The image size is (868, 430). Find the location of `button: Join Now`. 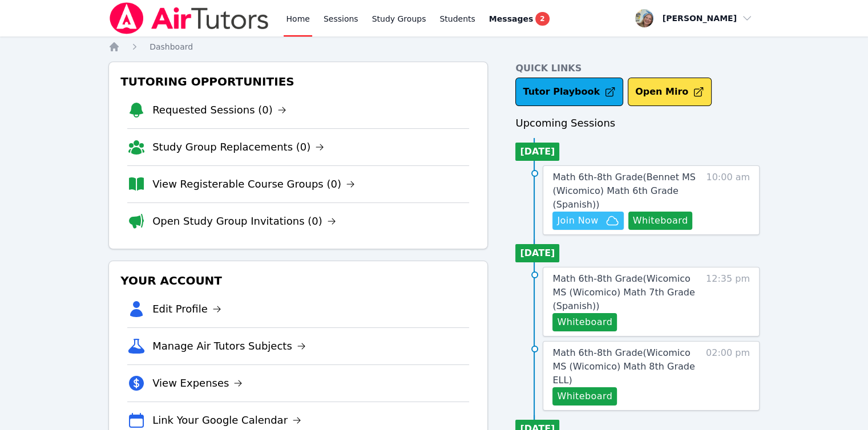

button: Join Now is located at coordinates (588, 221).